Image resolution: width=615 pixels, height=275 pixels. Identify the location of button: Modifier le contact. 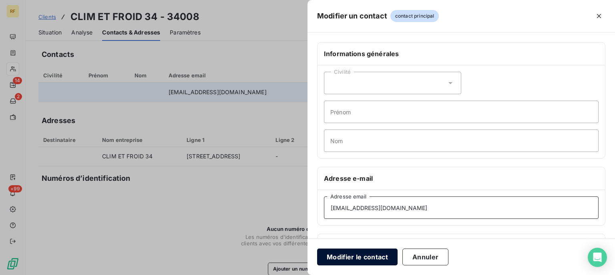
(357, 257).